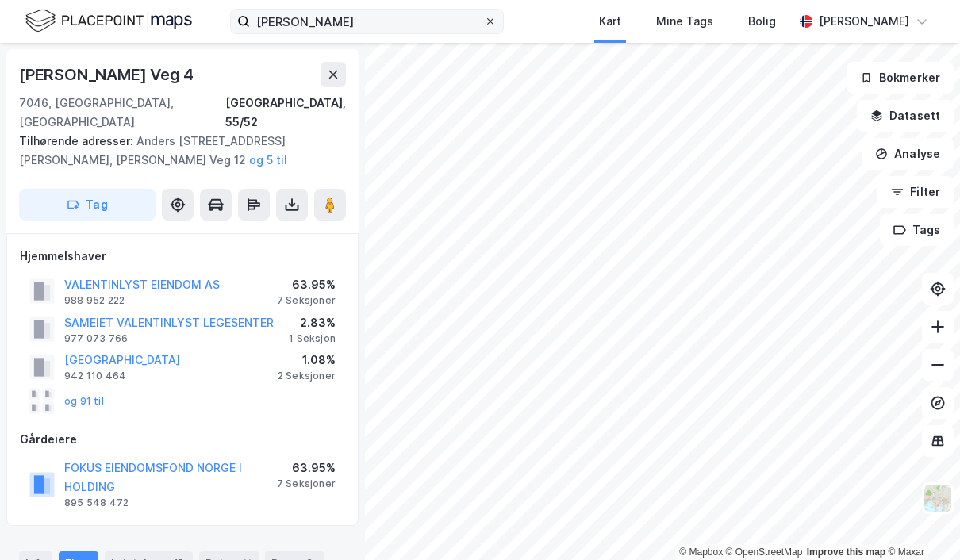 Image resolution: width=960 pixels, height=560 pixels. Describe the element at coordinates (306, 360) in the screenshot. I see `div: 1.08%` at that location.